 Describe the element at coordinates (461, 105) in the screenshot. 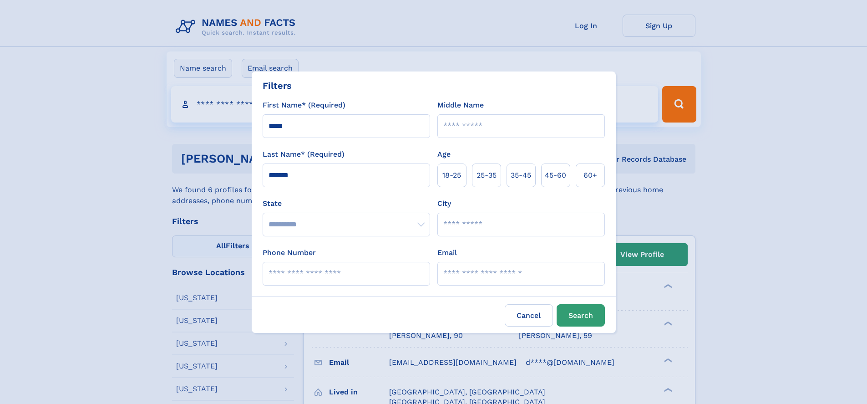

I see `label: Middle Name` at that location.